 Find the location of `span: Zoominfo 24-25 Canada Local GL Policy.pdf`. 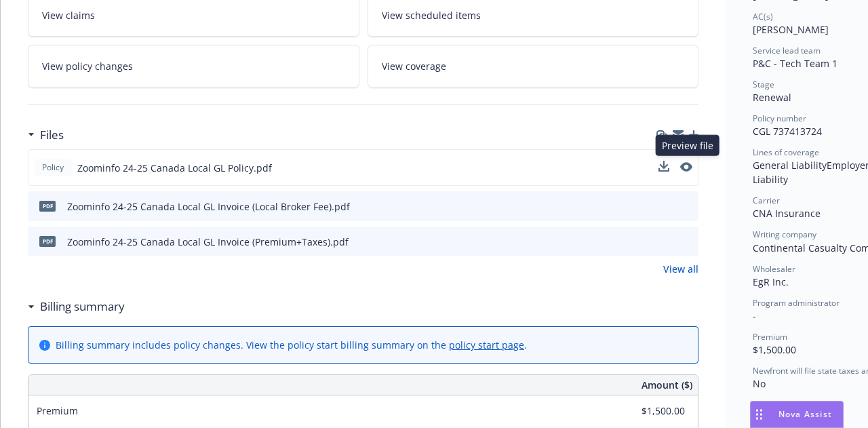

span: Zoominfo 24-25 Canada Local GL Policy.pdf is located at coordinates (174, 168).